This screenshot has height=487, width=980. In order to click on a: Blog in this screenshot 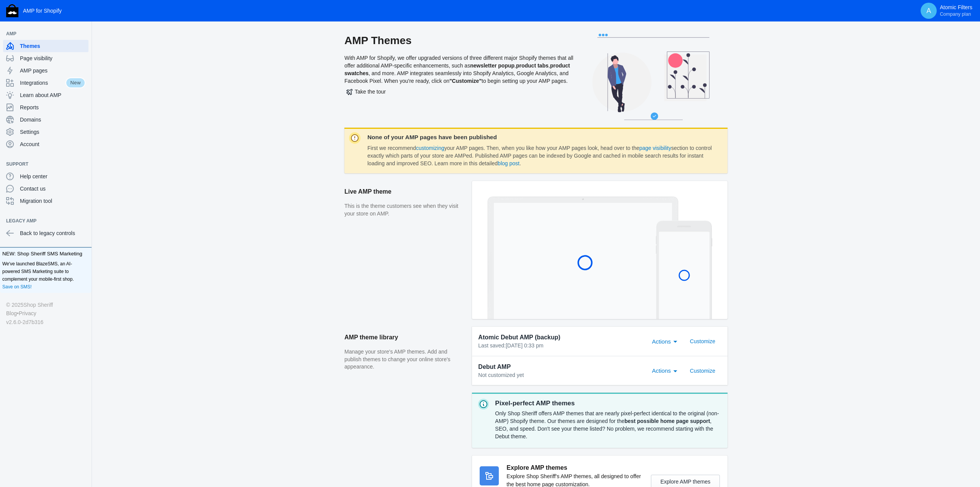, I will do `click(12, 313)`.